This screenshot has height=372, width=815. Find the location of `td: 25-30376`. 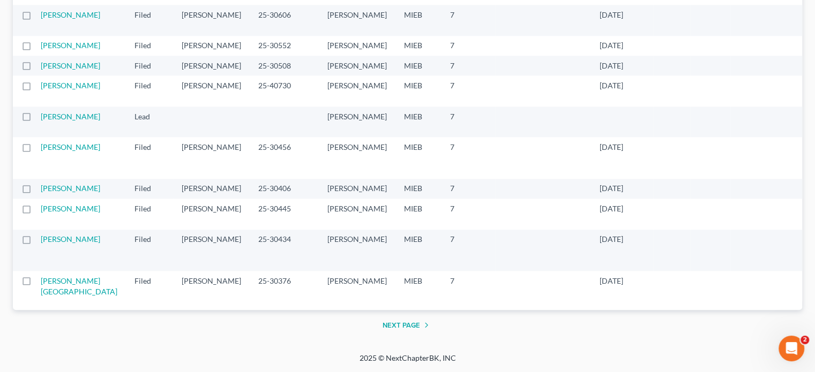

td: 25-30376 is located at coordinates (284, 286).